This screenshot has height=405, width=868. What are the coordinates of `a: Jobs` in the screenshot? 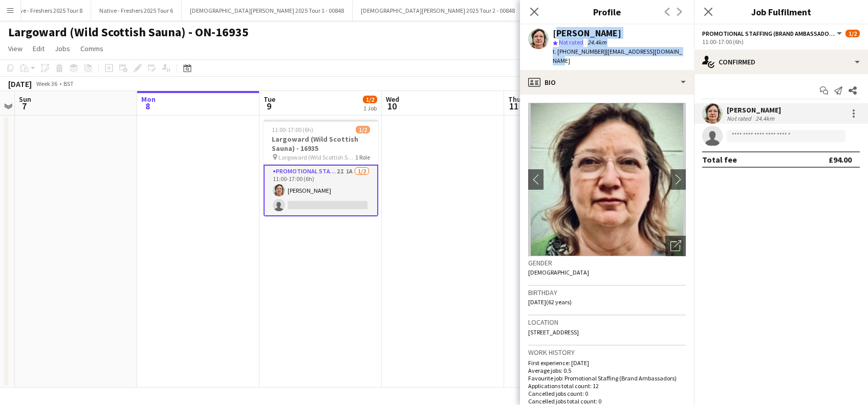 It's located at (63, 49).